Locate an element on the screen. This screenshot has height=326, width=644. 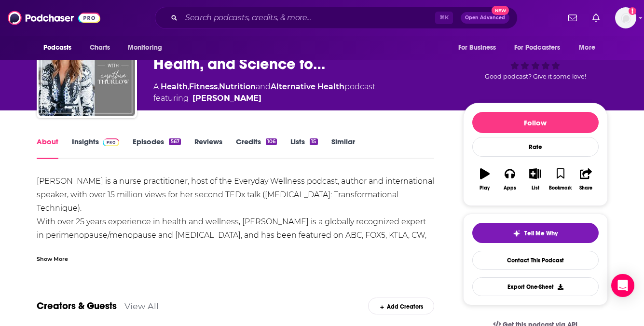
span: Good podcast? Give it some love! is located at coordinates (535, 76).